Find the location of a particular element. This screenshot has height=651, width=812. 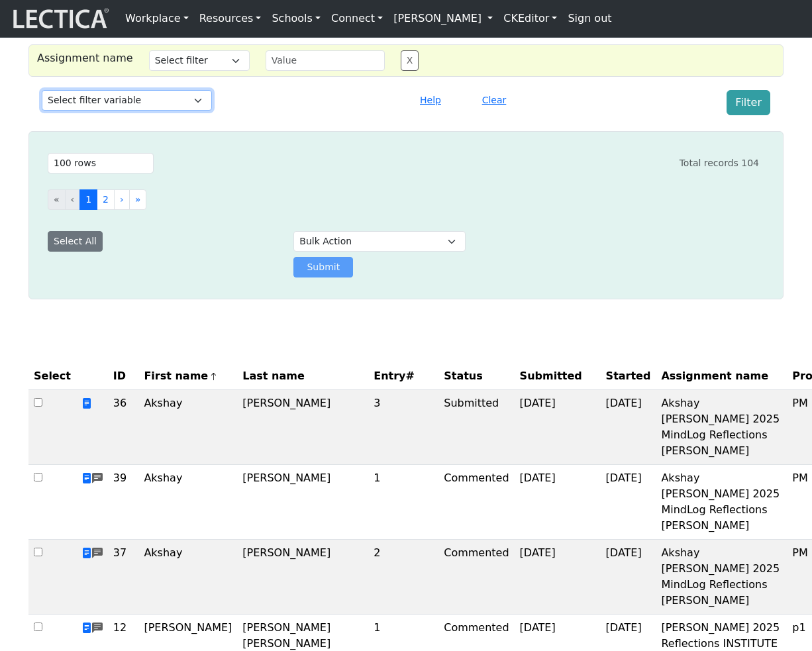

span: Submitted is located at coordinates (551, 376).